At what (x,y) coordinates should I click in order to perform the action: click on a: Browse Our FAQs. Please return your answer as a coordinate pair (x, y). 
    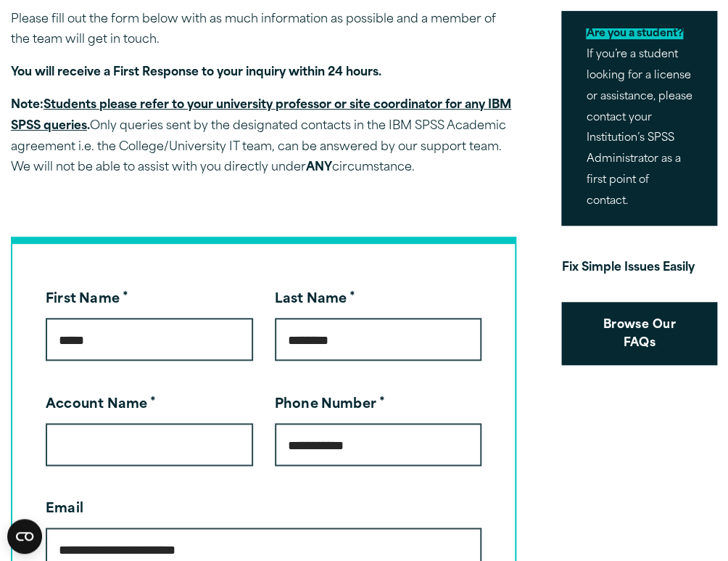
    Looking at the image, I should click on (639, 333).